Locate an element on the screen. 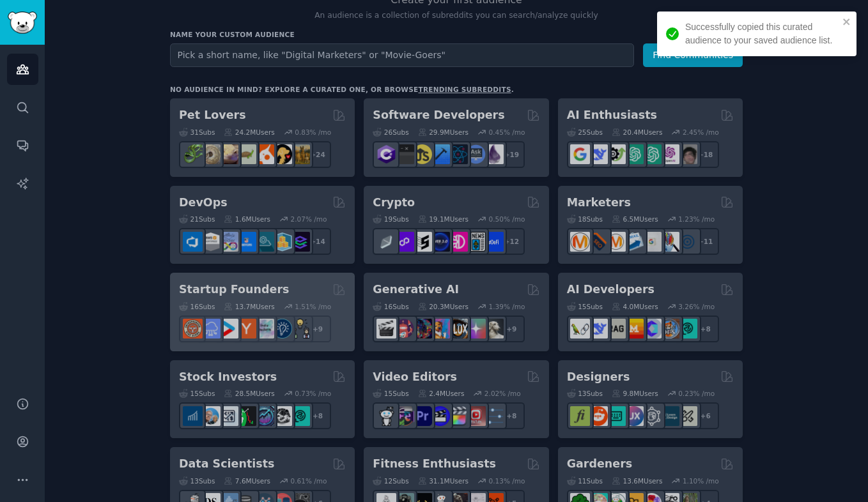 This screenshot has width=868, height=502. button: Find Communities is located at coordinates (694, 55).